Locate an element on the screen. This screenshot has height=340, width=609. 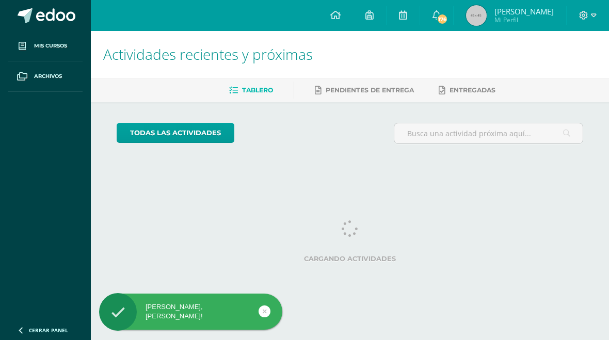
a: Mis cursos is located at coordinates (45, 46).